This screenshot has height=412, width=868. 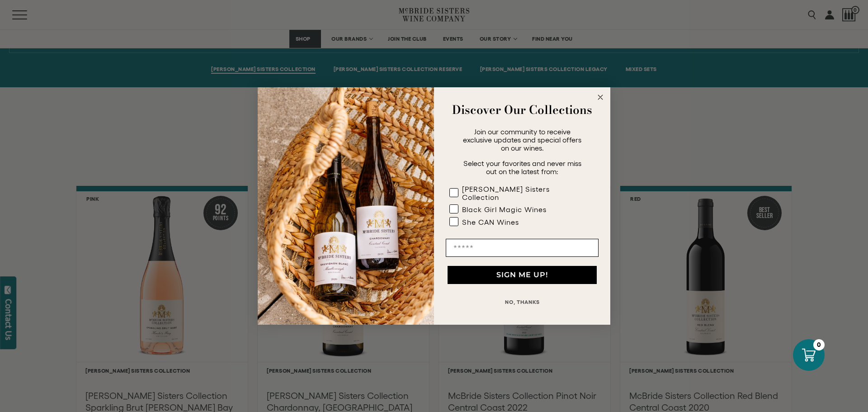 I want to click on div: 0, so click(x=819, y=345).